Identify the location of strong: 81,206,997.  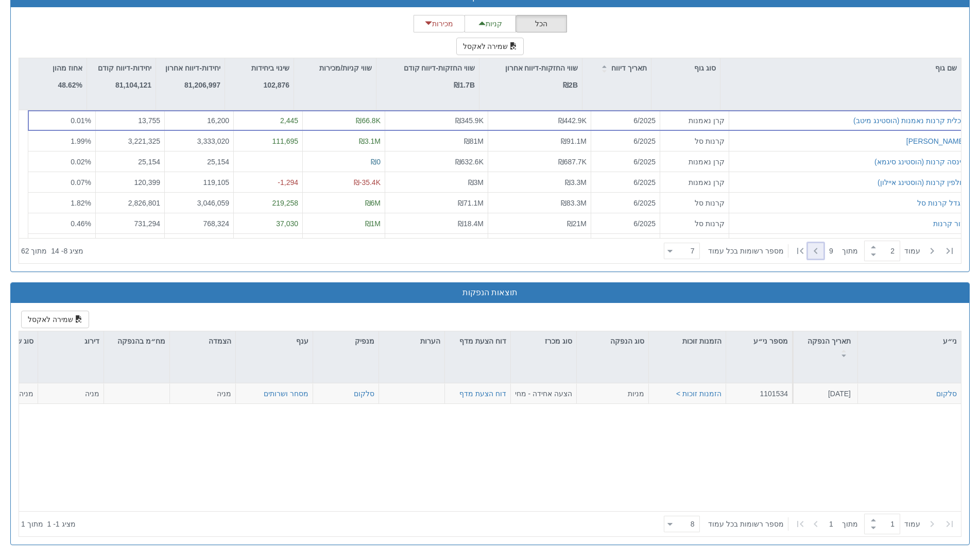
(202, 85).